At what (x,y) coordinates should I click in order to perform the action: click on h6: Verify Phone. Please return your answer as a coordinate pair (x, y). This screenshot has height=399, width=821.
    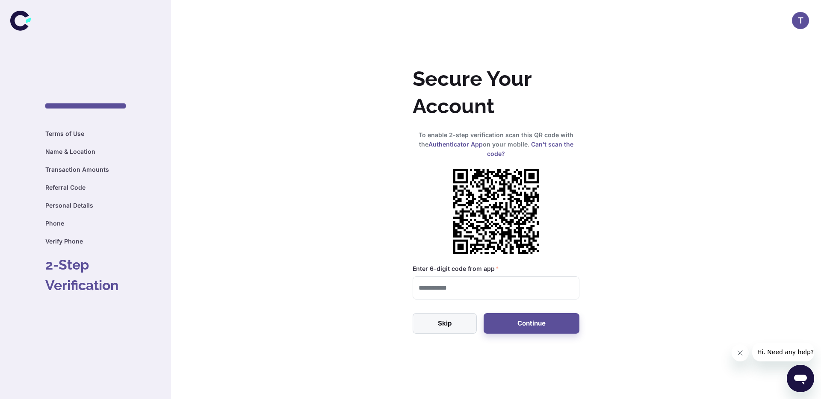
    Looking at the image, I should click on (86, 242).